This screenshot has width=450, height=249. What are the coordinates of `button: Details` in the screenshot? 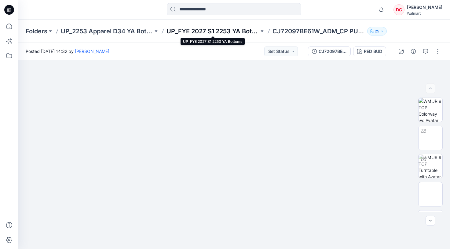 It's located at (413, 51).